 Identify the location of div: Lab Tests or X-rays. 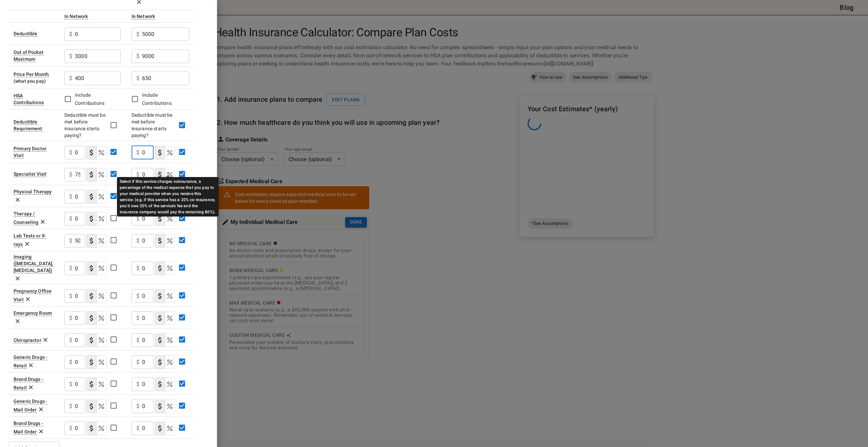
(30, 240).